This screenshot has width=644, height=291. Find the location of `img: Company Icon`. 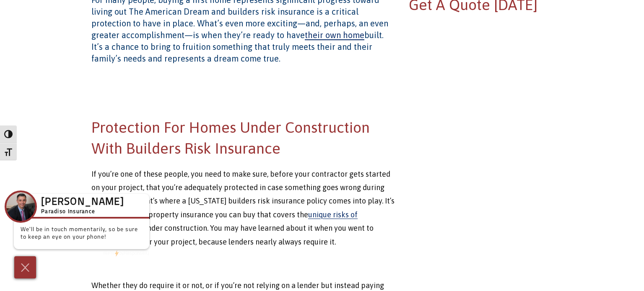

img: Company Icon is located at coordinates (21, 206).